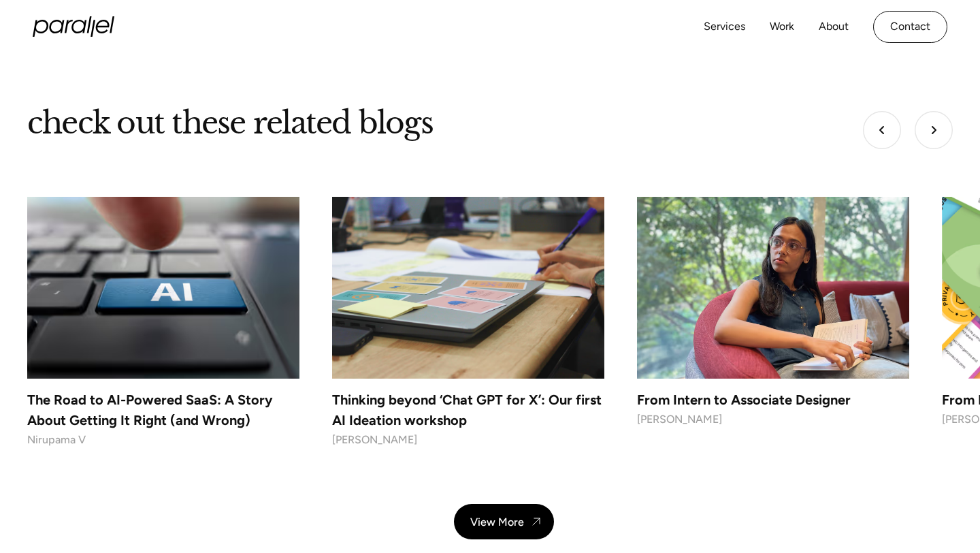  I want to click on a: Contact, so click(910, 26).